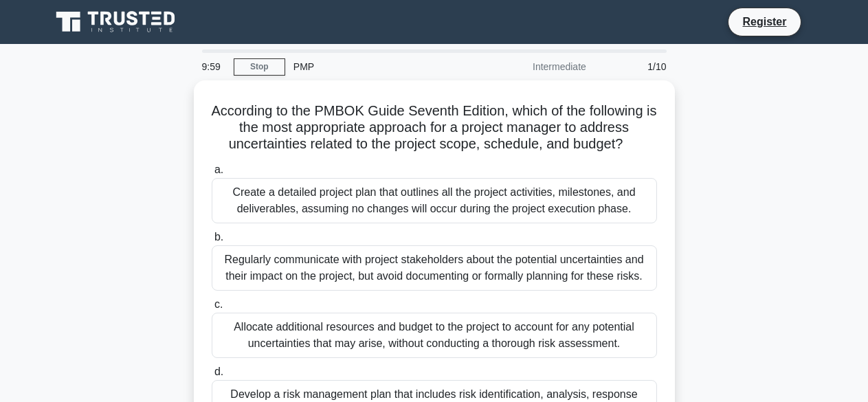  I want to click on div: PMP, so click(380, 66).